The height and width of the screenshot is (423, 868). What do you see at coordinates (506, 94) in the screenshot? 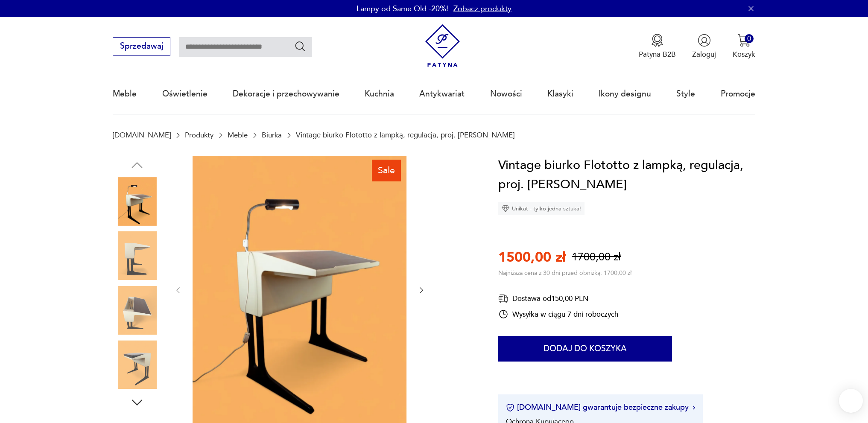
I see `a: Nowości` at bounding box center [506, 94].